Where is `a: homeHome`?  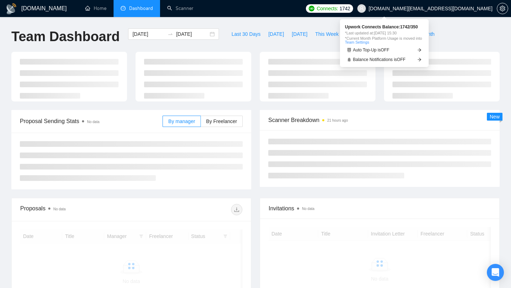
a: homeHome is located at coordinates (96, 8).